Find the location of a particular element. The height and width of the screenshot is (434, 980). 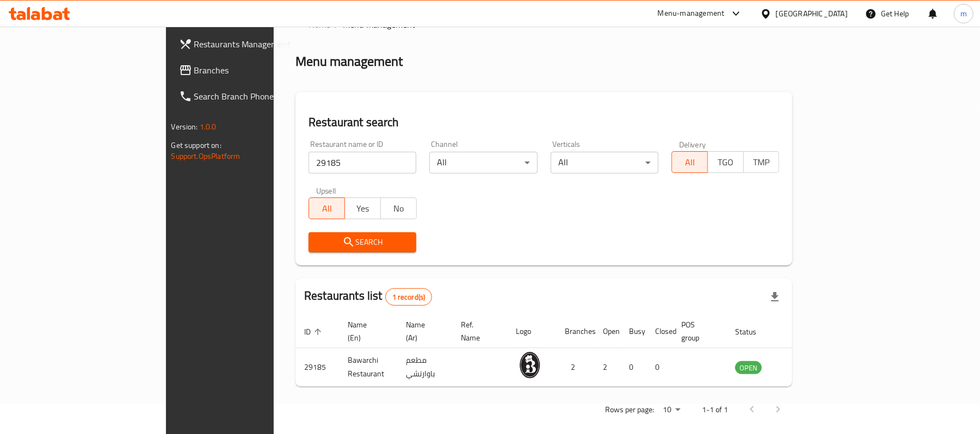

h2: Restaurants list is located at coordinates (368, 297).